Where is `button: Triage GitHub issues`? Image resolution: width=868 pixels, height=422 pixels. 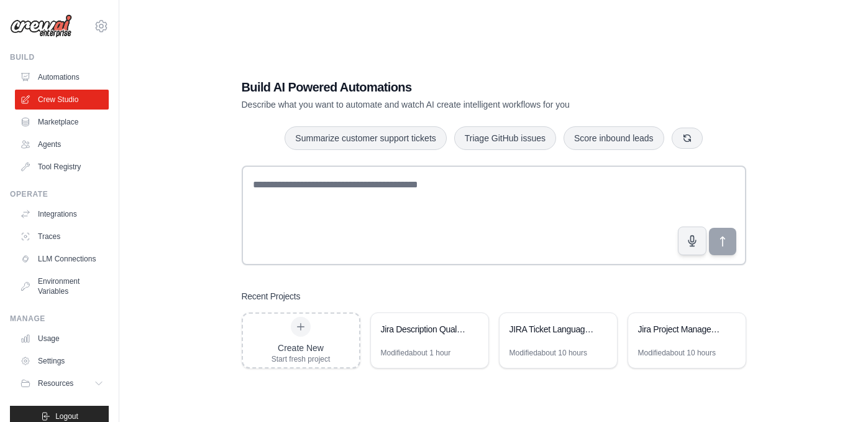
button: Triage GitHub issues is located at coordinates (505, 138).